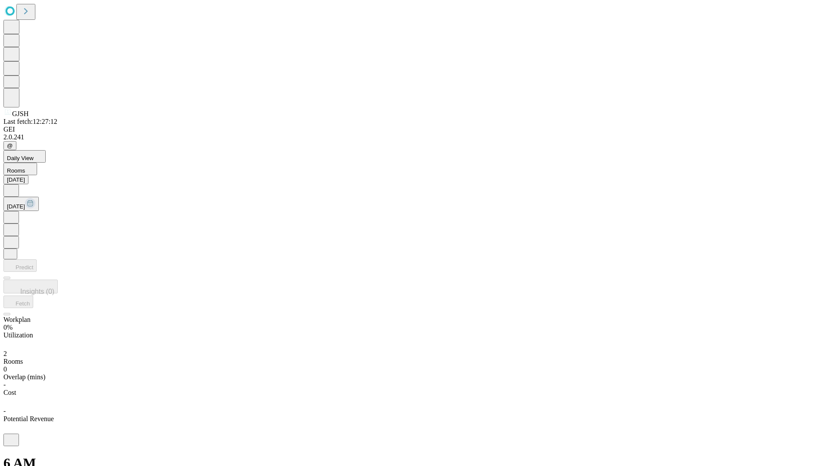 This screenshot has height=466, width=828. What do you see at coordinates (17, 319) in the screenshot?
I see `span: Workplan` at bounding box center [17, 319].